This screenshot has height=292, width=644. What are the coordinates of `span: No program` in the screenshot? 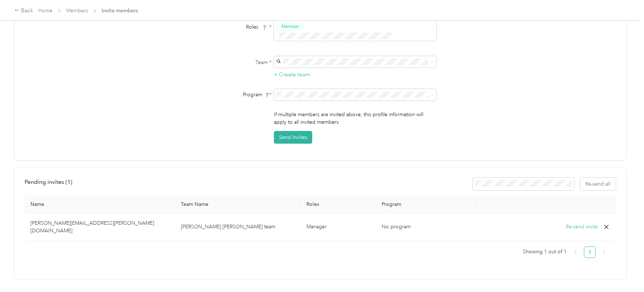 It's located at (396, 227).